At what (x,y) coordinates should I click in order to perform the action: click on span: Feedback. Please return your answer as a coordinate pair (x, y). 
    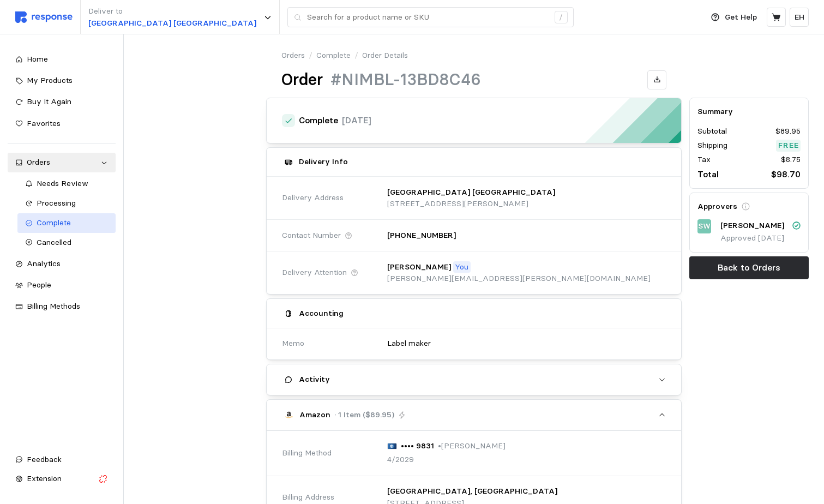
    Looking at the image, I should click on (44, 460).